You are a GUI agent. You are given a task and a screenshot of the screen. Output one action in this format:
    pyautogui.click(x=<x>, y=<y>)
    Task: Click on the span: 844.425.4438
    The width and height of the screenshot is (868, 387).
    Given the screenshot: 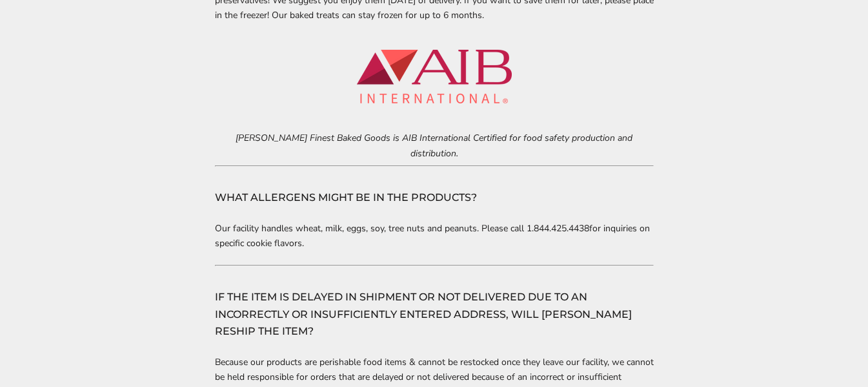 What is the action you would take?
    pyautogui.click(x=561, y=228)
    